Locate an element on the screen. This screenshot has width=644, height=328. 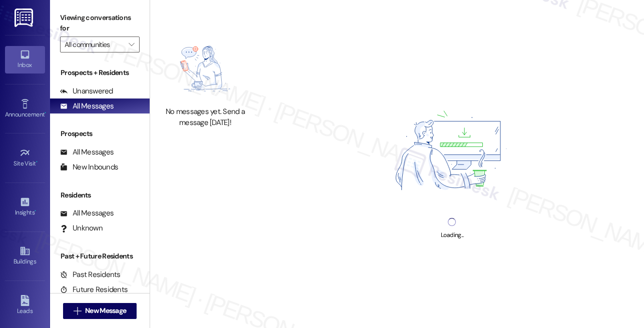
input: All communities is located at coordinates (94, 44).